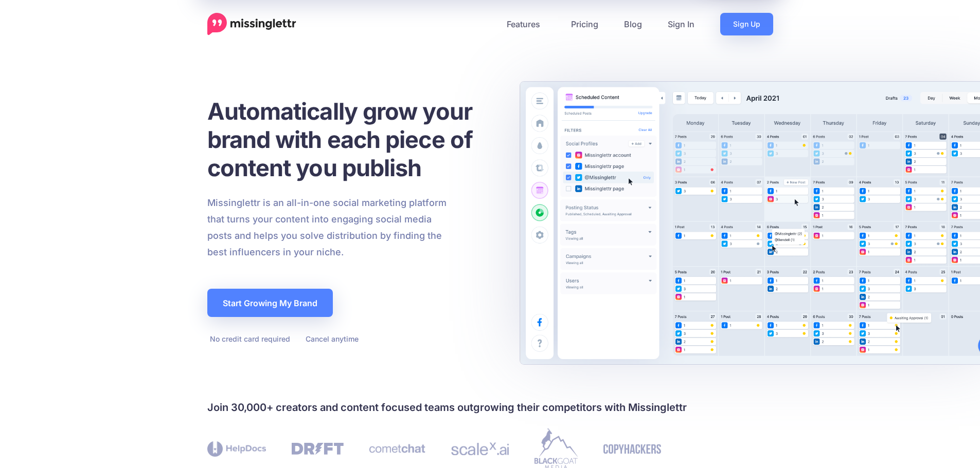 The height and width of the screenshot is (468, 980). I want to click on a: Blog, so click(633, 24).